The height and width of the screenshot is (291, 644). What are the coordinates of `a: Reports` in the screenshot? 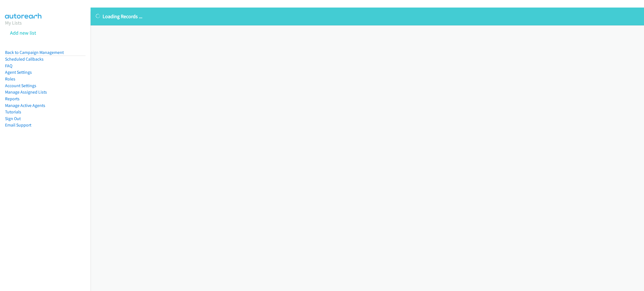 It's located at (12, 99).